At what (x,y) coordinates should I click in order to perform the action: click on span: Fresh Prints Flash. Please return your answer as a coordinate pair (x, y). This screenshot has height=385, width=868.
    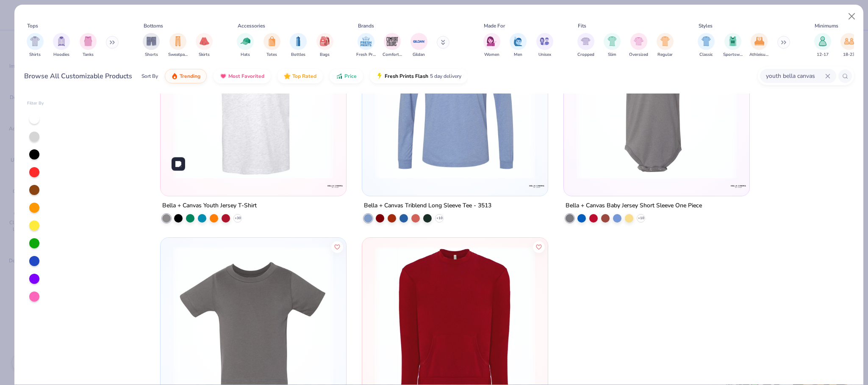
    Looking at the image, I should click on (406, 77).